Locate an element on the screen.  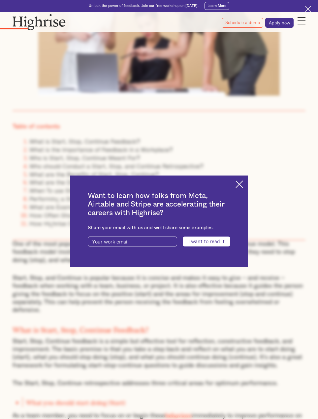
h2: Want to learn how folks from Meta, Airtable and Stripe are accelerating their careers with Highrise? is located at coordinates (159, 204).